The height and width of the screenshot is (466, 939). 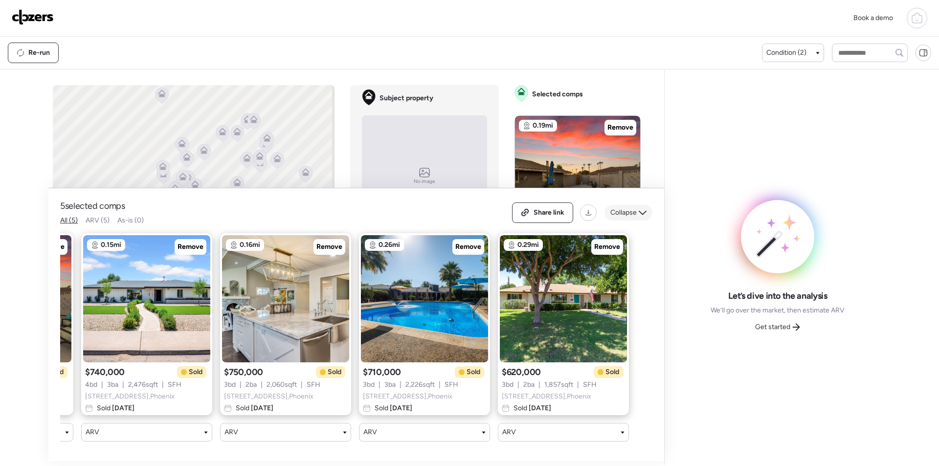 I want to click on span: 1,857 sqft, so click(x=559, y=385).